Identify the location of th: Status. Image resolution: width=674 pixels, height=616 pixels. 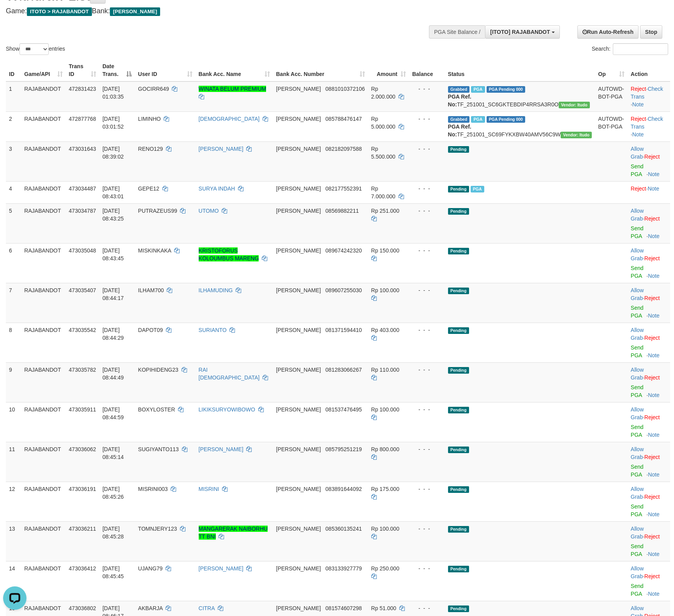
(520, 70).